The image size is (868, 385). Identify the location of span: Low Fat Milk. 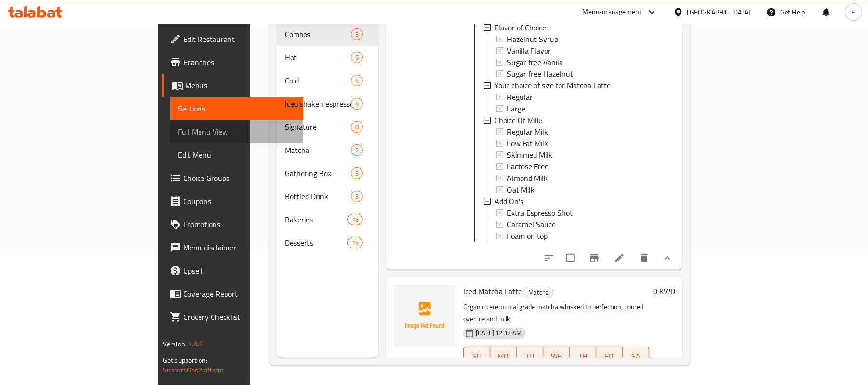
(528, 143).